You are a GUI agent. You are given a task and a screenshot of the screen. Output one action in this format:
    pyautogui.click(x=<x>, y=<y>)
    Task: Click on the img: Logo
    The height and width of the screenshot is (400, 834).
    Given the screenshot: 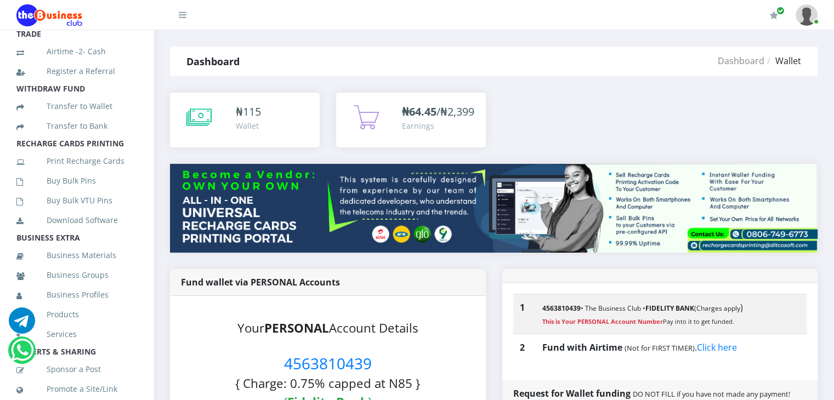 What is the action you would take?
    pyautogui.click(x=49, y=15)
    